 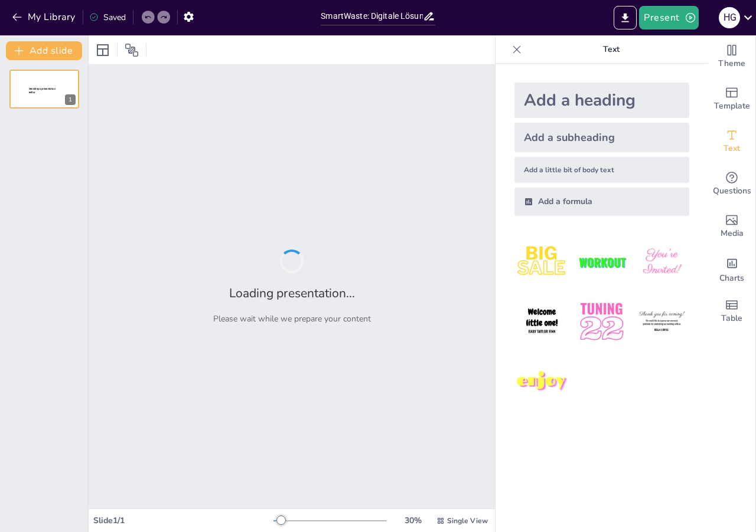 I want to click on input: Insert title, so click(x=372, y=16).